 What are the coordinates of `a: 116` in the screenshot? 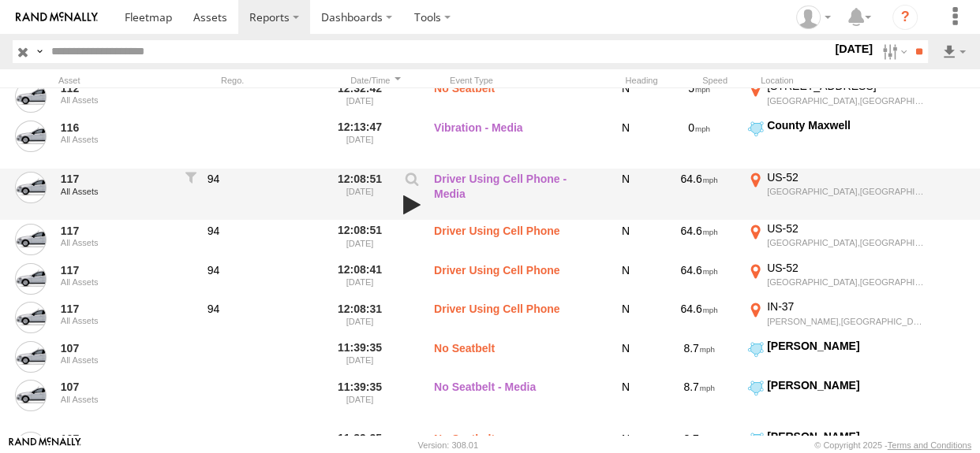 It's located at (117, 128).